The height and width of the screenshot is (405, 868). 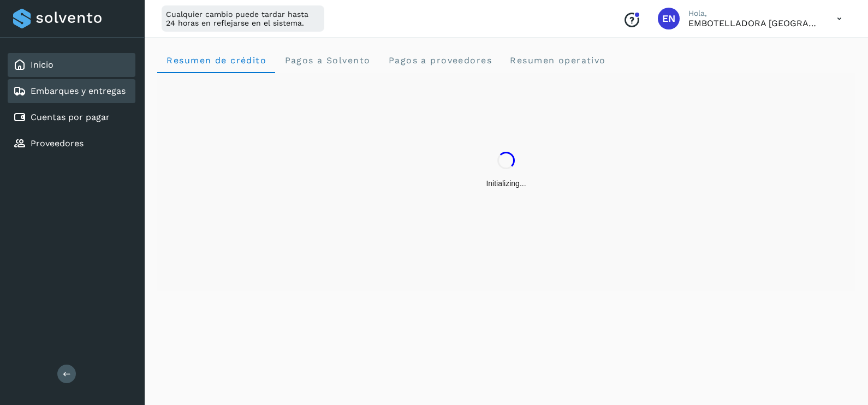 I want to click on span: Pagos a proveedores, so click(x=439, y=60).